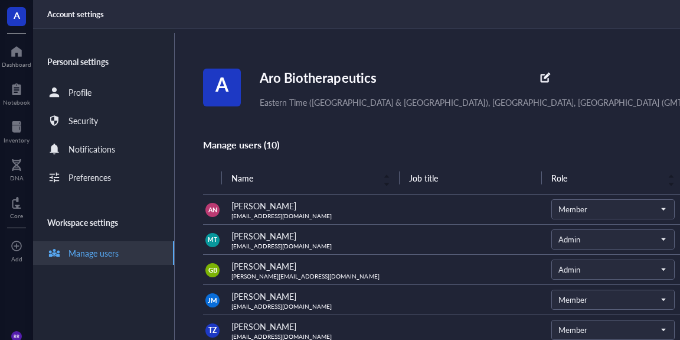 This screenshot has width=680, height=340. I want to click on a: DNA, so click(17, 168).